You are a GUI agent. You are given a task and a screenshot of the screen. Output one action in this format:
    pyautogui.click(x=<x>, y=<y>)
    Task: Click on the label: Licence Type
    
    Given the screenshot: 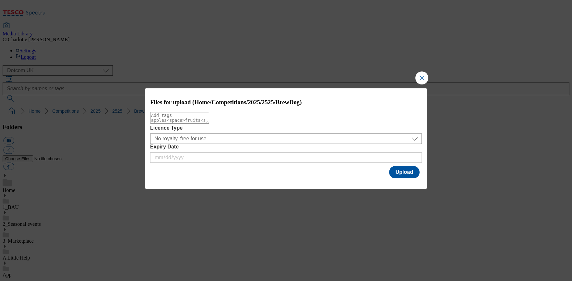 What is the action you would take?
    pyautogui.click(x=286, y=128)
    